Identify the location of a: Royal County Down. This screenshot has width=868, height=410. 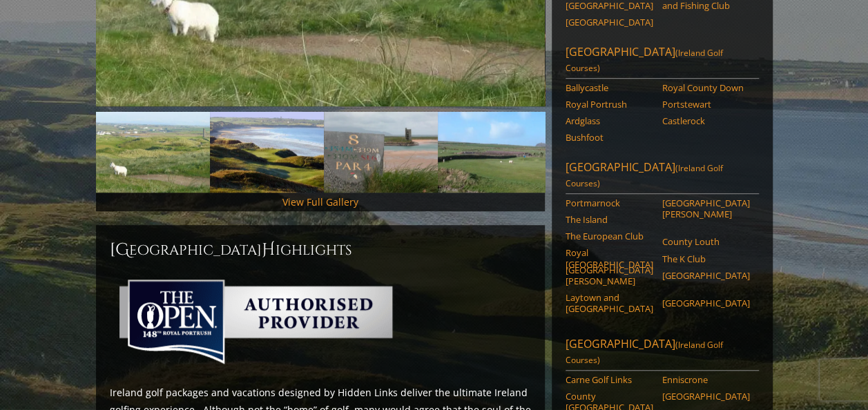
(706, 88).